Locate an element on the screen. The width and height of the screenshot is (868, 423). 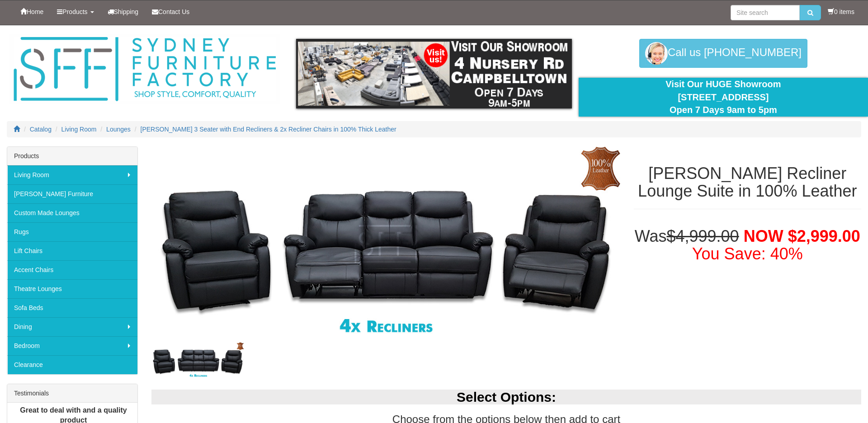
a: Dining is located at coordinates (72, 327).